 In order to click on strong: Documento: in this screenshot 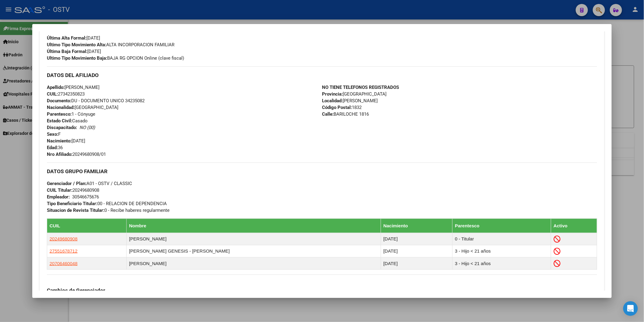, I will do `click(59, 101)`.